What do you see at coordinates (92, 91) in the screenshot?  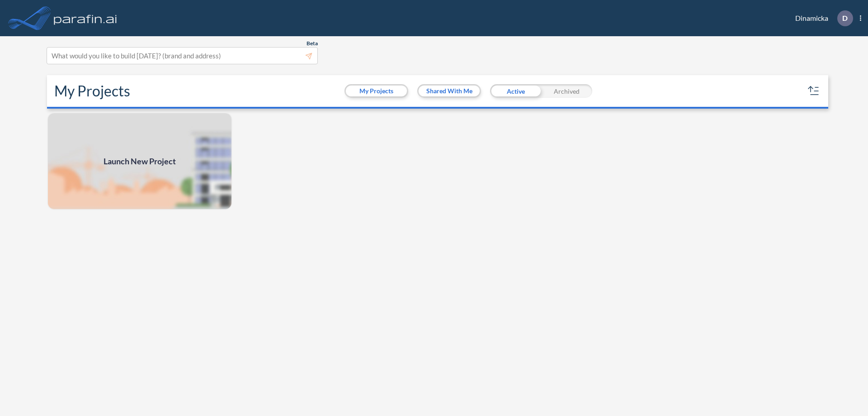 I see `h2: My Projects` at bounding box center [92, 91].